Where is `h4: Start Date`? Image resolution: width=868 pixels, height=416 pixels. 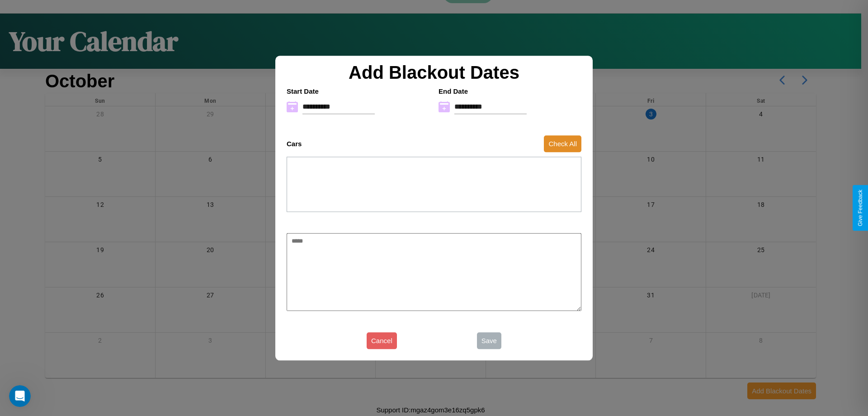
h4: Start Date is located at coordinates (358, 91).